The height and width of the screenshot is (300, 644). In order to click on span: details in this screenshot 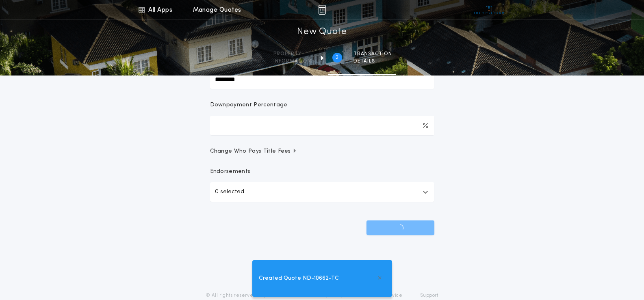, I will do `click(372, 61)`.